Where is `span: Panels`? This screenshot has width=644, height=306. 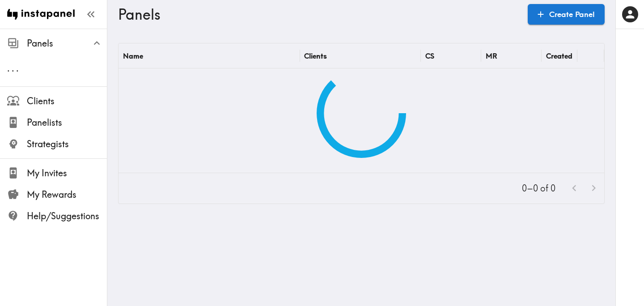
span: Panels is located at coordinates (66, 43).